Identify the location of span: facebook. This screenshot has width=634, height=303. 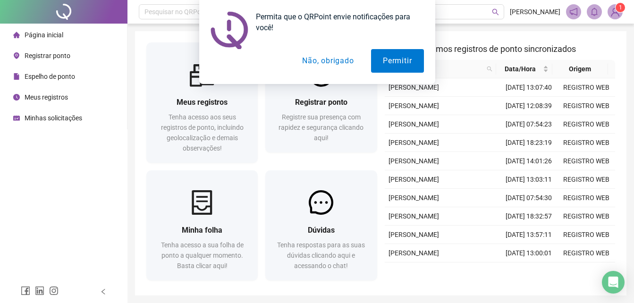
(25, 291).